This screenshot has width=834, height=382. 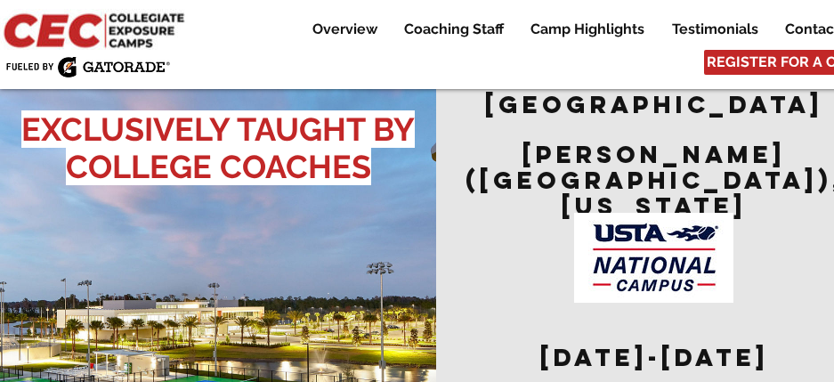 What do you see at coordinates (344, 29) in the screenshot?
I see `p: Overview` at bounding box center [344, 29].